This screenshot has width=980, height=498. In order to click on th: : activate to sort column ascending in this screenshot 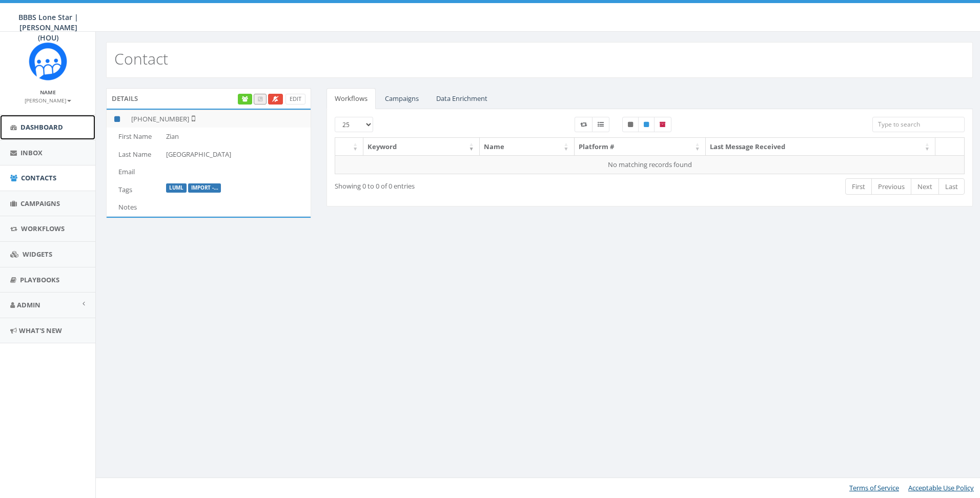, I will do `click(349, 147)`.